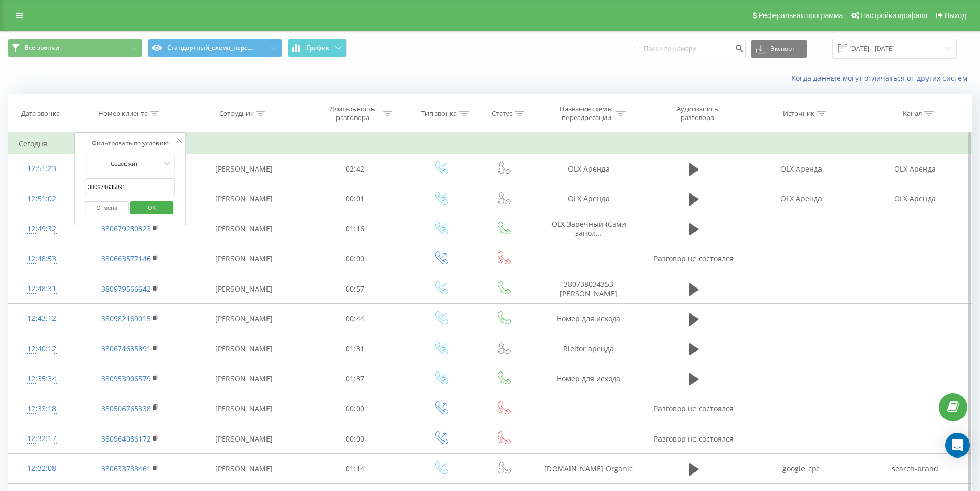 This screenshot has width=980, height=491. Describe the element at coordinates (958, 445) in the screenshot. I see `div: Open Intercom Messenger` at that location.